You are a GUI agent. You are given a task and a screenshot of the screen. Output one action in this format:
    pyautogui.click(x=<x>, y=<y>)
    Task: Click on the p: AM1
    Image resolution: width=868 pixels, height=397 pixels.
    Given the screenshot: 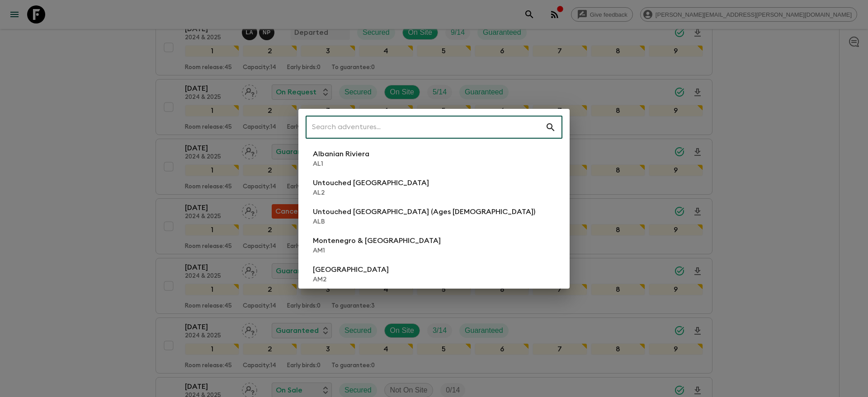 What is the action you would take?
    pyautogui.click(x=377, y=251)
    